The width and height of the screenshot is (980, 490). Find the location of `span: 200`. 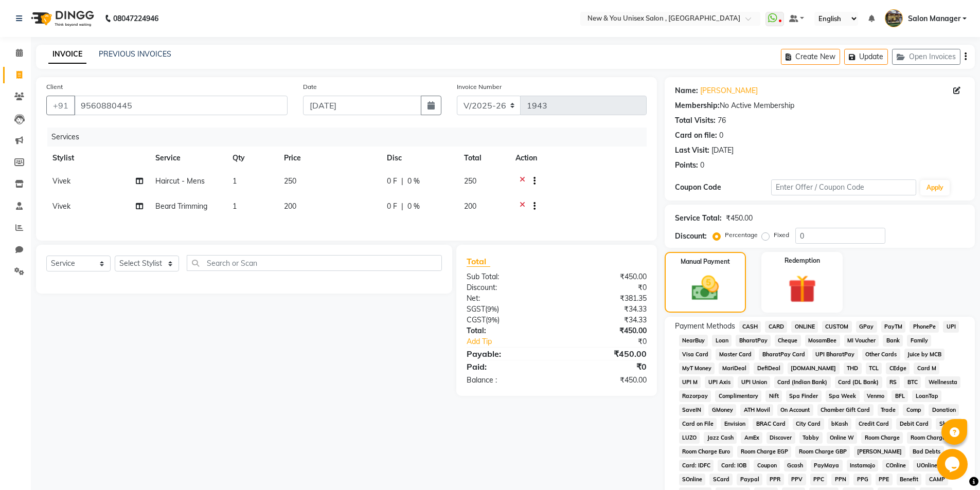

span: 200 is located at coordinates (470, 206).